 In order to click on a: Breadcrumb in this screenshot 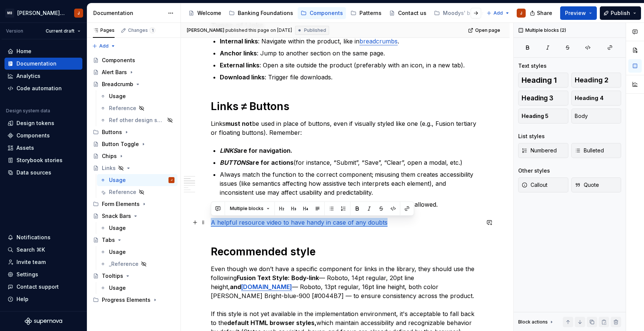, I will do `click(134, 84)`.